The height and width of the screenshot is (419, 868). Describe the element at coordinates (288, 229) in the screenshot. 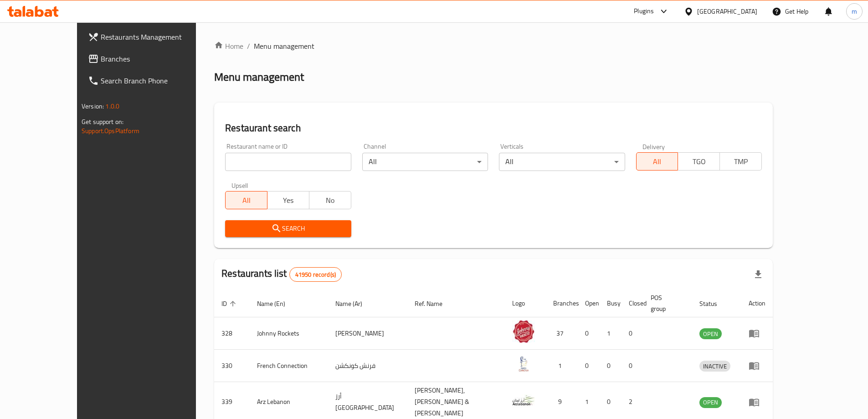

I see `button: Search` at that location.